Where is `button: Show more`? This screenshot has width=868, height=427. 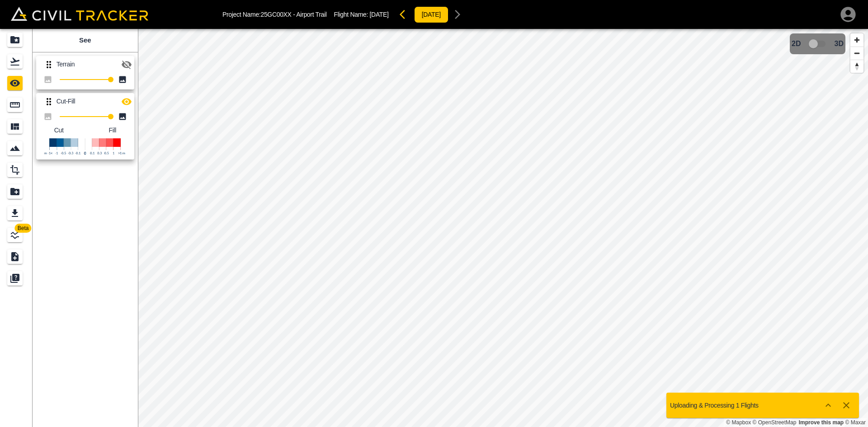 button: Show more is located at coordinates (827, 405).